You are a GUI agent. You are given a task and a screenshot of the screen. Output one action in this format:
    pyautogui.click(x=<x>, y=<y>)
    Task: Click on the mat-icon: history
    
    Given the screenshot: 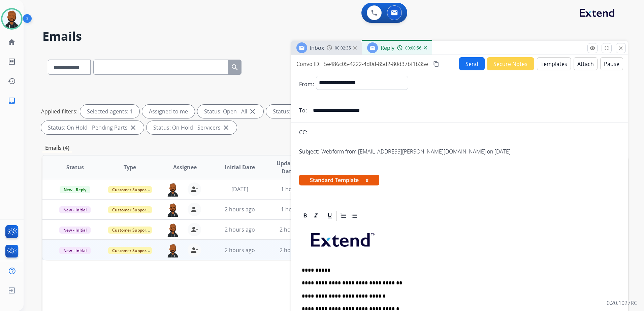 What is the action you would take?
    pyautogui.click(x=12, y=81)
    